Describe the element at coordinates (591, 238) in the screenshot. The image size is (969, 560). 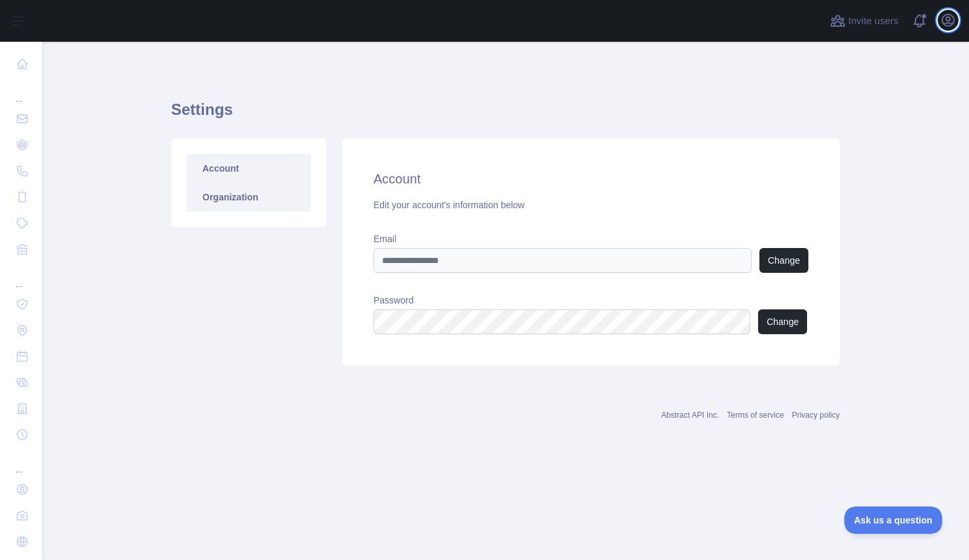
I see `label: Email` at that location.